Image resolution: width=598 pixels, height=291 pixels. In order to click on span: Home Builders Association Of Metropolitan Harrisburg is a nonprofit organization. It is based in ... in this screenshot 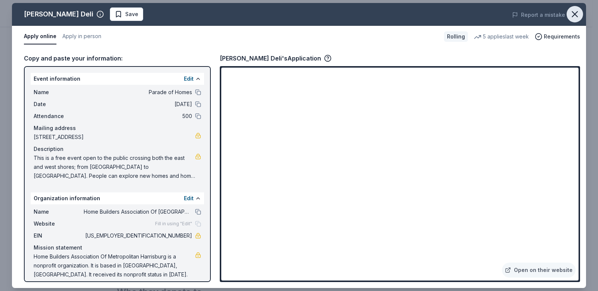, I will do `click(114, 266)`.